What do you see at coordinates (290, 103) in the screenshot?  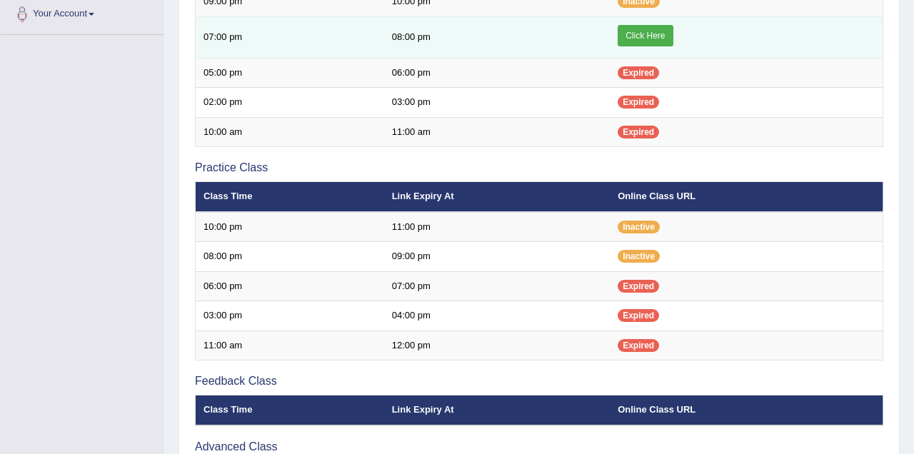 I see `td: 02:00 pm` at bounding box center [290, 103].